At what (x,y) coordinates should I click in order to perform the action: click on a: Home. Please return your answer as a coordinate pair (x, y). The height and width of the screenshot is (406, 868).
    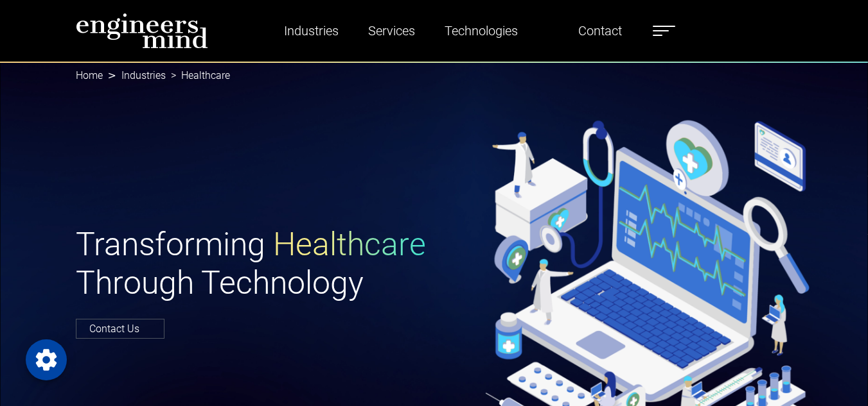
    Looking at the image, I should click on (89, 75).